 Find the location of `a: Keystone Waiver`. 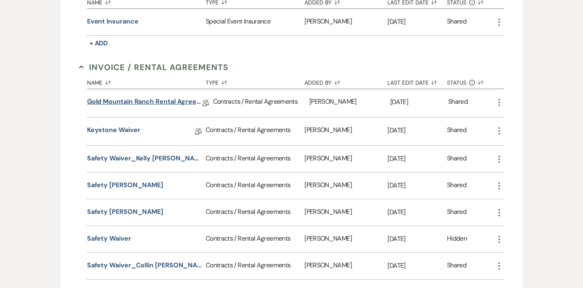

a: Keystone Waiver is located at coordinates (114, 131).